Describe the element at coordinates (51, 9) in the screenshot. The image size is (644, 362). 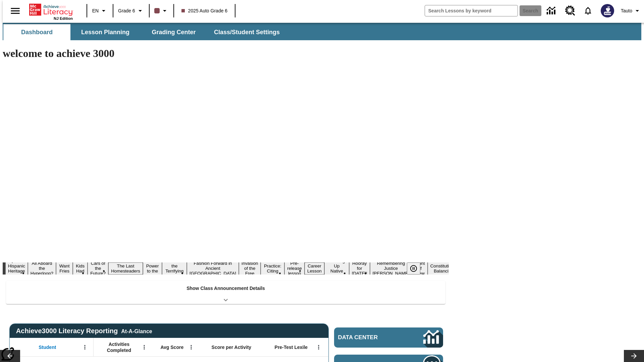
I see `a: Home` at that location.